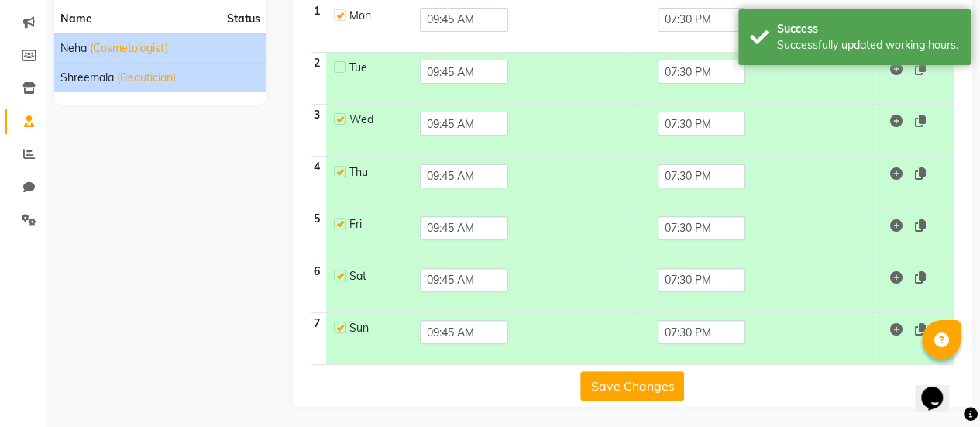 This screenshot has width=980, height=427. Describe the element at coordinates (319, 182) in the screenshot. I see `th: 4` at that location.